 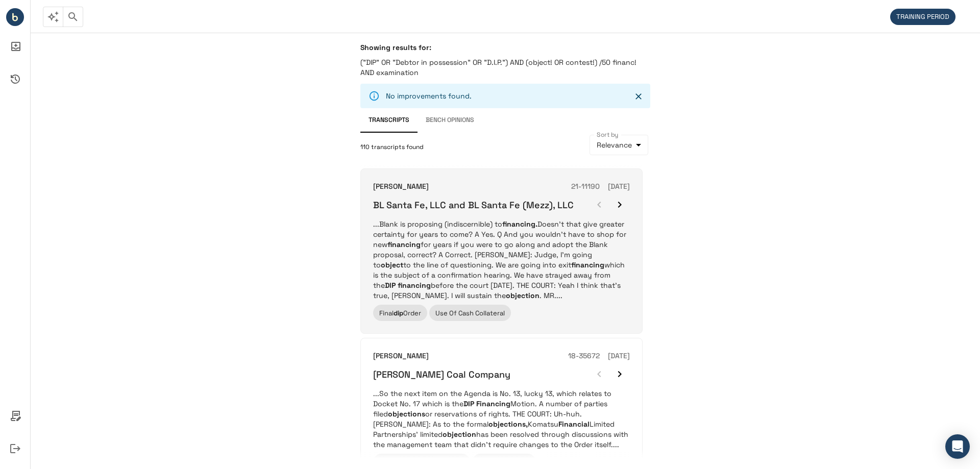 I want to click on p: ("DIP" OR "Debtor in possession" OR "D.I.P.") AND (object! OR contest!) /50 financ! AND examination, so click(x=505, y=67).